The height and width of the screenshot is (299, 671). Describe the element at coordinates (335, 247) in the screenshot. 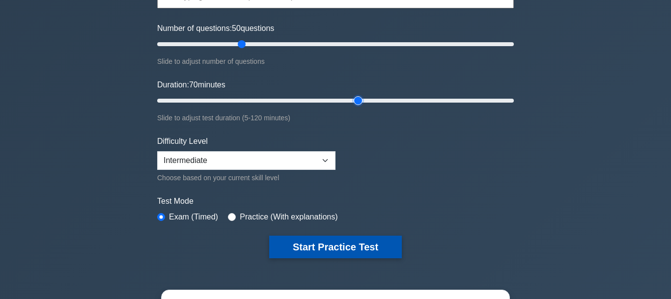

I see `button: Start Practice Test` at that location.